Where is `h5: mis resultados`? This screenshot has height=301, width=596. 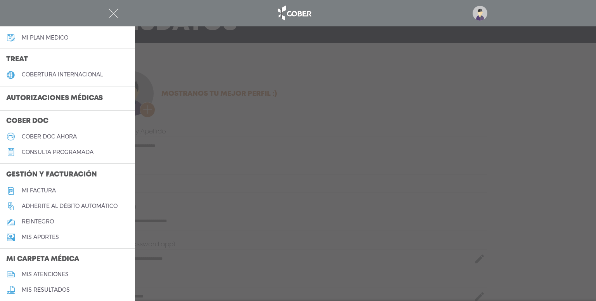
h5: mis resultados is located at coordinates (46, 290).